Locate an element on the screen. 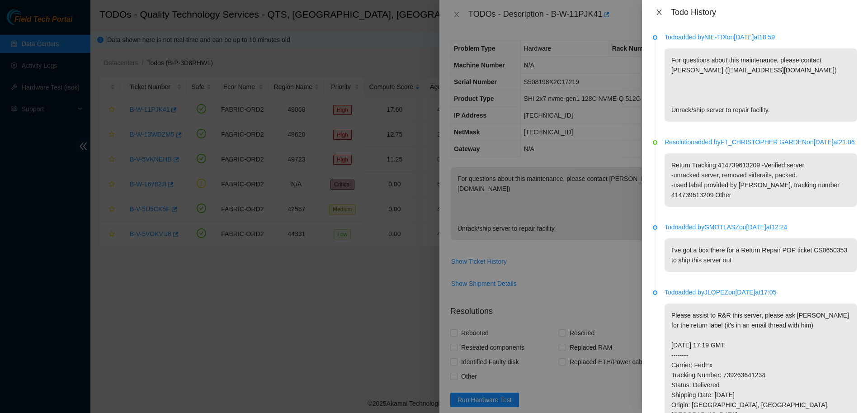 The image size is (868, 413). p: I've got a box there for a Return Repair POP ticket CS0650353 to ship this server out is located at coordinates (761, 255).